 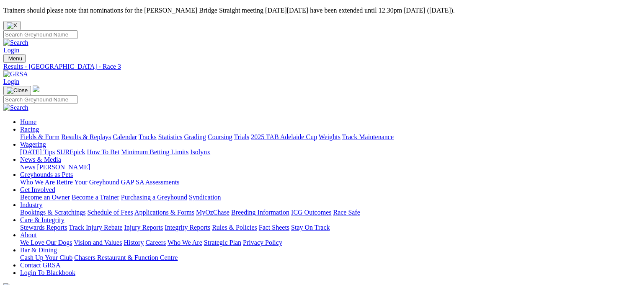 What do you see at coordinates (213, 212) in the screenshot?
I see `a: MyOzChase` at bounding box center [213, 212].